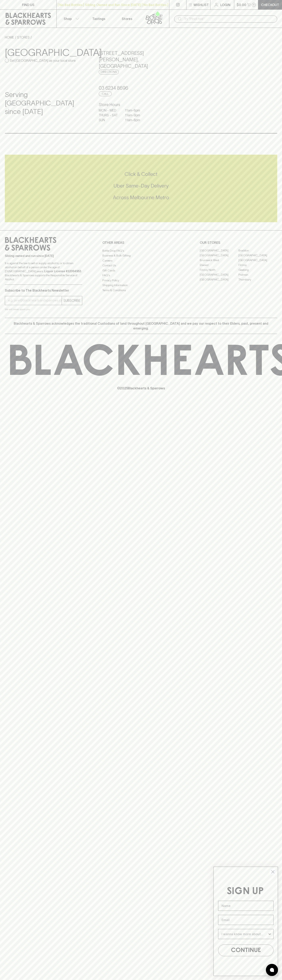  Describe the element at coordinates (141, 285) in the screenshot. I see `a: Shipping Information` at that location.